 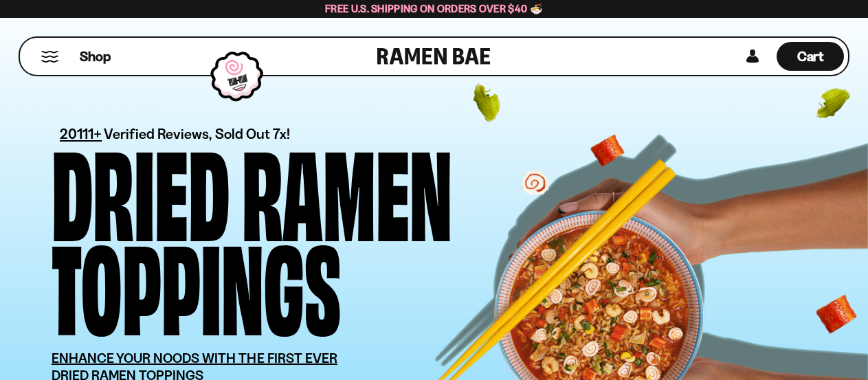 What do you see at coordinates (810, 56) in the screenshot?
I see `span: Cart` at bounding box center [810, 56].